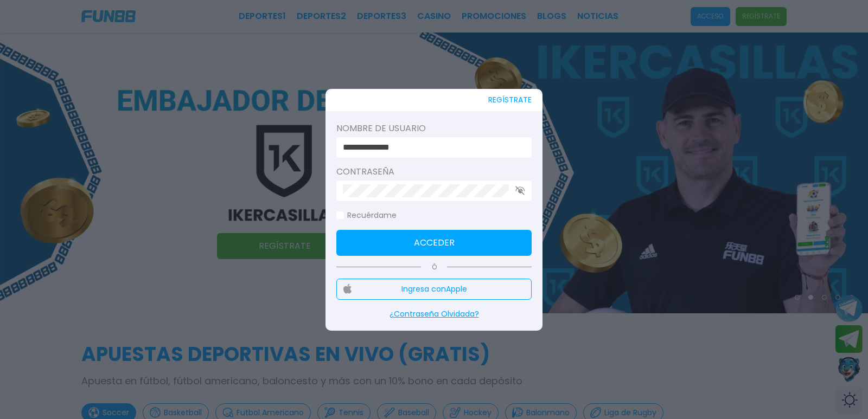  Describe the element at coordinates (434, 243) in the screenshot. I see `button: Acceder` at that location.